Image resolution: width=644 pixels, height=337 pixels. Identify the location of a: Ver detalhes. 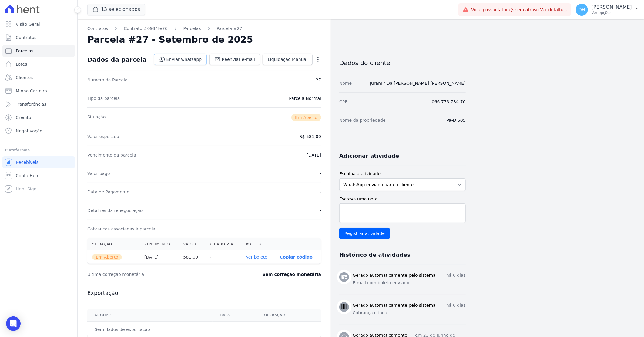
(553, 10).